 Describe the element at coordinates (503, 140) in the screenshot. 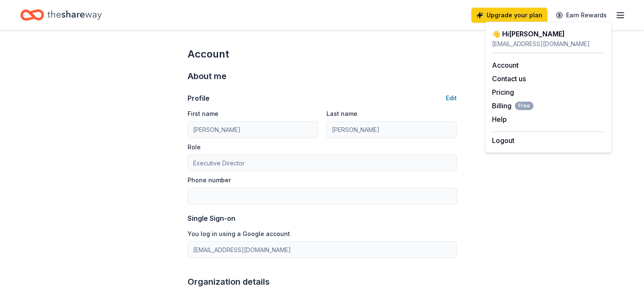

I see `button: Logout` at that location.